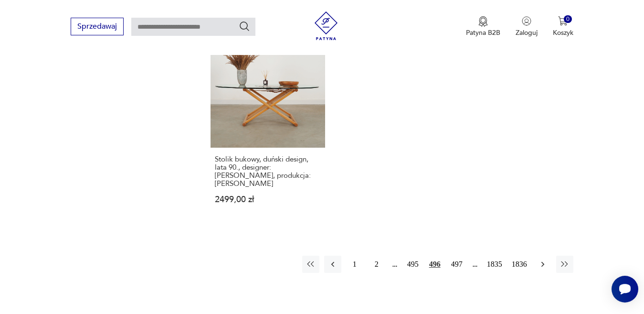 This screenshot has height=314, width=644. Describe the element at coordinates (326, 26) in the screenshot. I see `img: Patyna - sklep z meblami i dekoracjami vintage` at that location.